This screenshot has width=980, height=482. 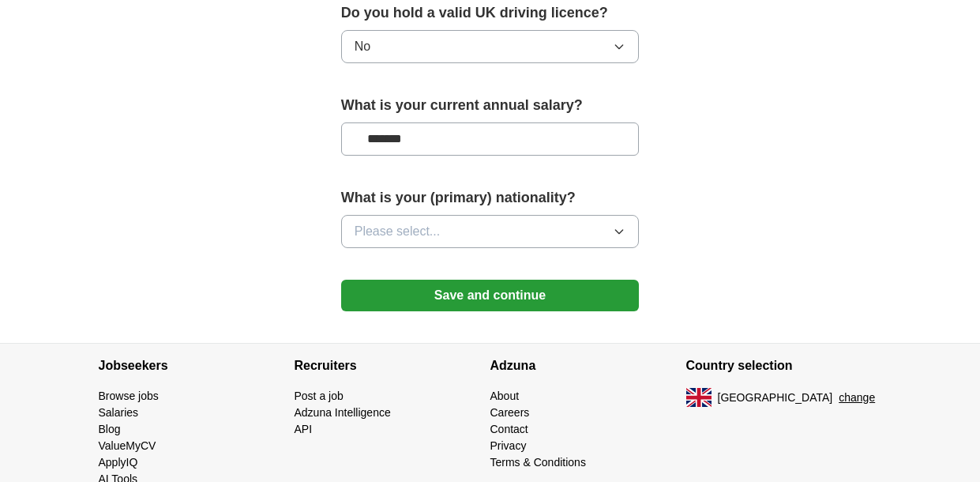 What do you see at coordinates (509, 445) in the screenshot?
I see `a: Privacy` at bounding box center [509, 445].